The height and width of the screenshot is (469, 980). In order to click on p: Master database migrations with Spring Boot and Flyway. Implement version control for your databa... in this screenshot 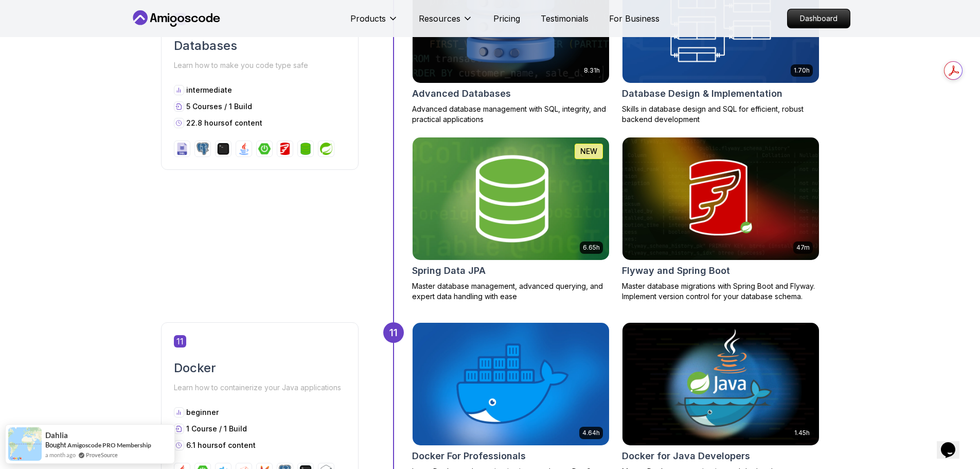, I will do `click(721, 291)`.